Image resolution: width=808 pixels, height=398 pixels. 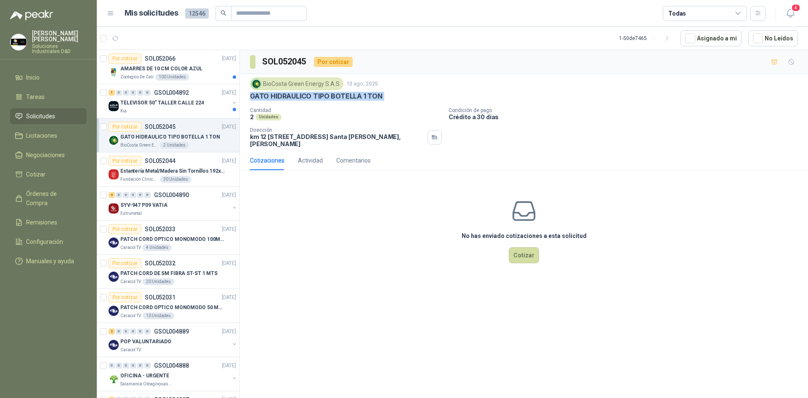 I want to click on button: 4, so click(x=790, y=13).